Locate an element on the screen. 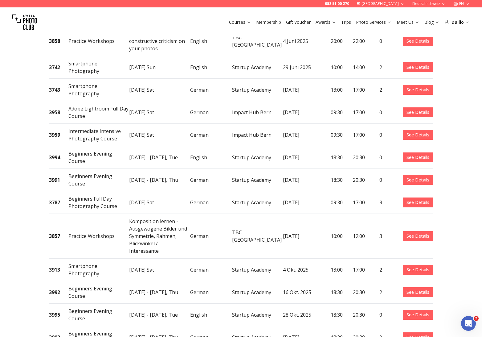 Image resolution: width=482 pixels, height=337 pixels. td: 3992 is located at coordinates (58, 292).